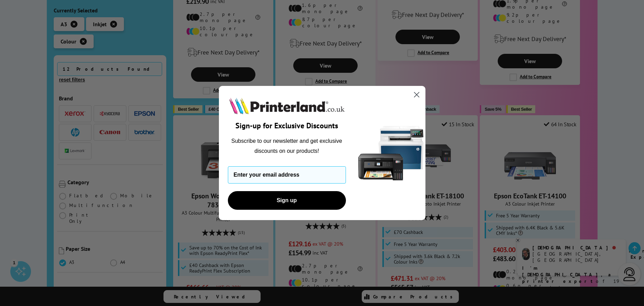 The image size is (644, 306). I want to click on img: Printerland.co.uk, so click(287, 106).